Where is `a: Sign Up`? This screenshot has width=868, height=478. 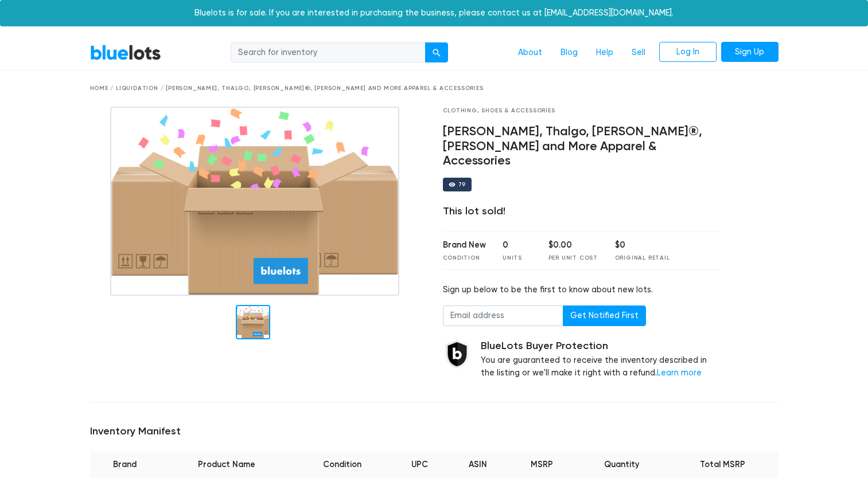 a: Sign Up is located at coordinates (750, 52).